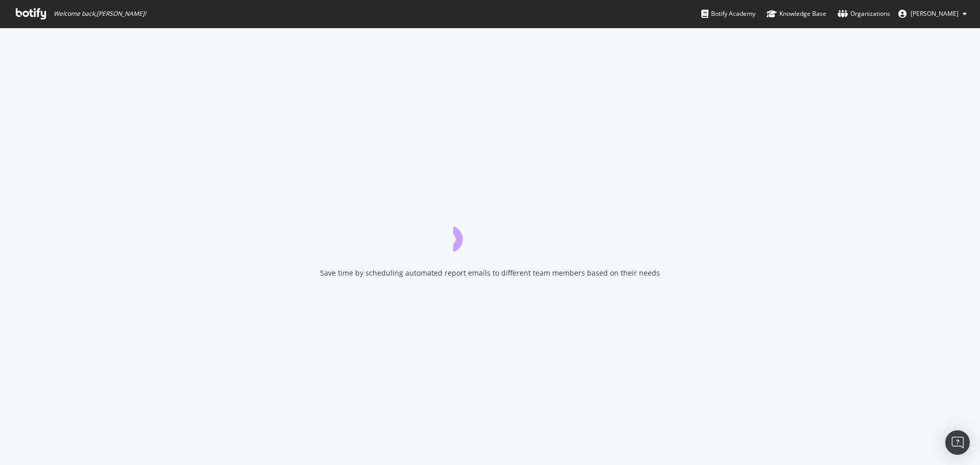  What do you see at coordinates (864, 14) in the screenshot?
I see `div: Organizations` at bounding box center [864, 14].